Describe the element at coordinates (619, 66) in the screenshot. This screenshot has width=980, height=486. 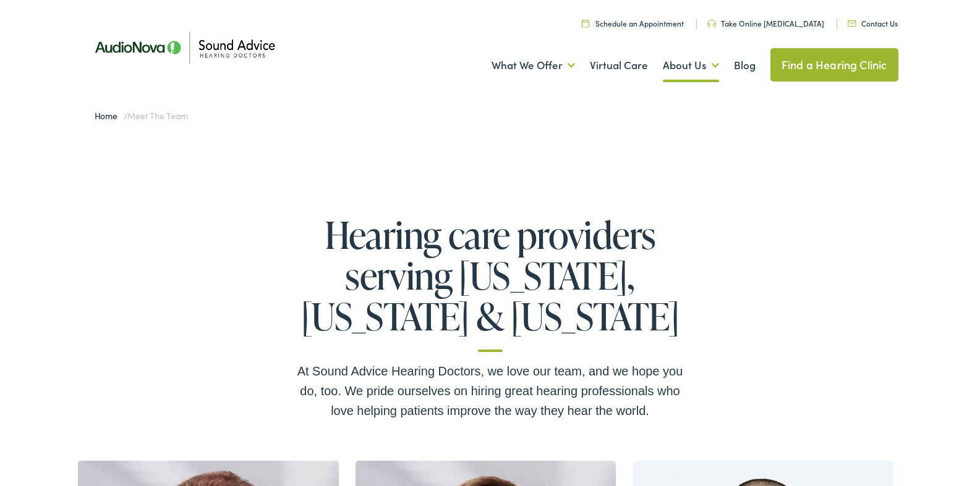
I see `a: Virtual Care` at that location.